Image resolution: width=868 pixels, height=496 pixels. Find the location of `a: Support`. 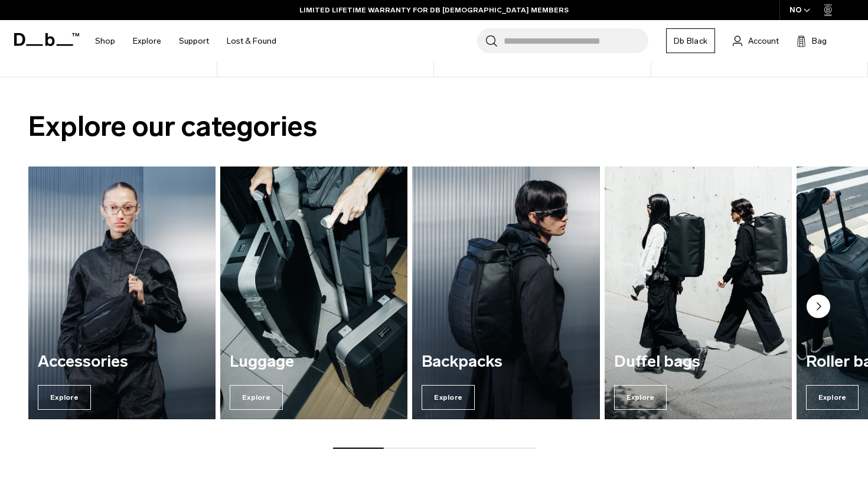

a: Support is located at coordinates (194, 41).